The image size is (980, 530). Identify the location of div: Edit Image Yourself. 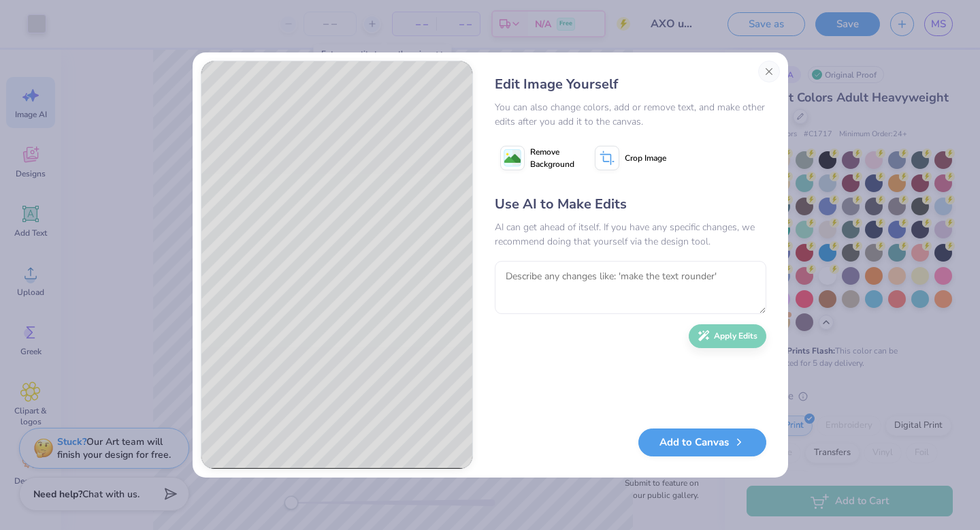
(630, 84).